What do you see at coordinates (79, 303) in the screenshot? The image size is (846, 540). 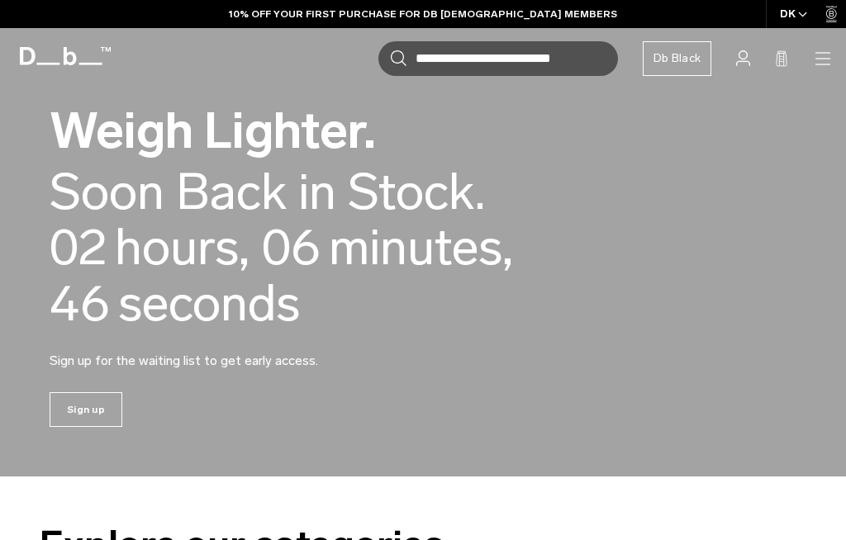 I see `span: 46` at bounding box center [79, 303].